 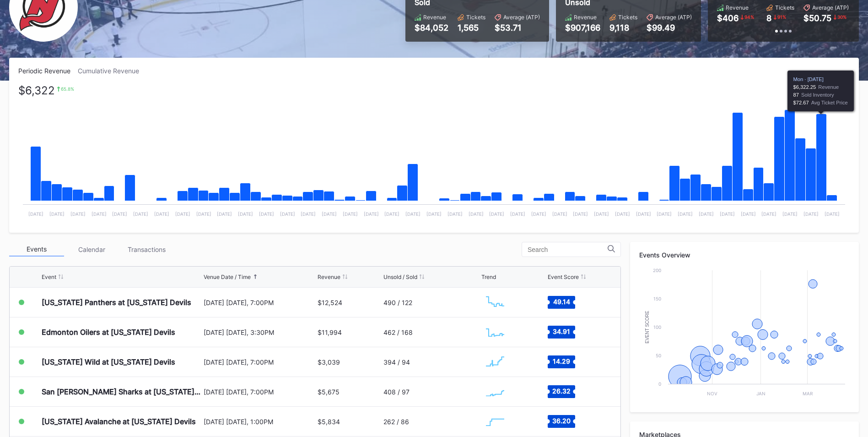 I want to click on div: Calendar, so click(x=91, y=249).